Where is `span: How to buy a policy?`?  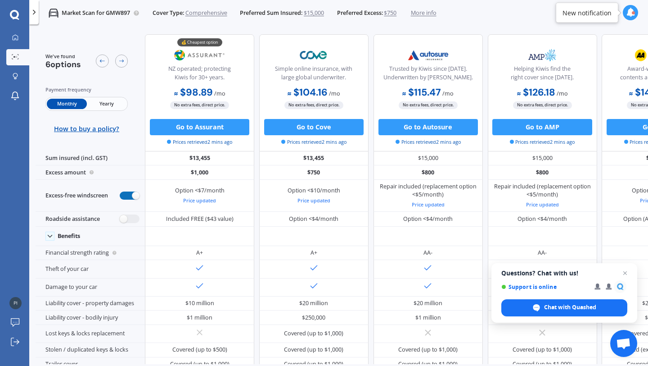
span: How to buy a policy? is located at coordinates (86, 129).